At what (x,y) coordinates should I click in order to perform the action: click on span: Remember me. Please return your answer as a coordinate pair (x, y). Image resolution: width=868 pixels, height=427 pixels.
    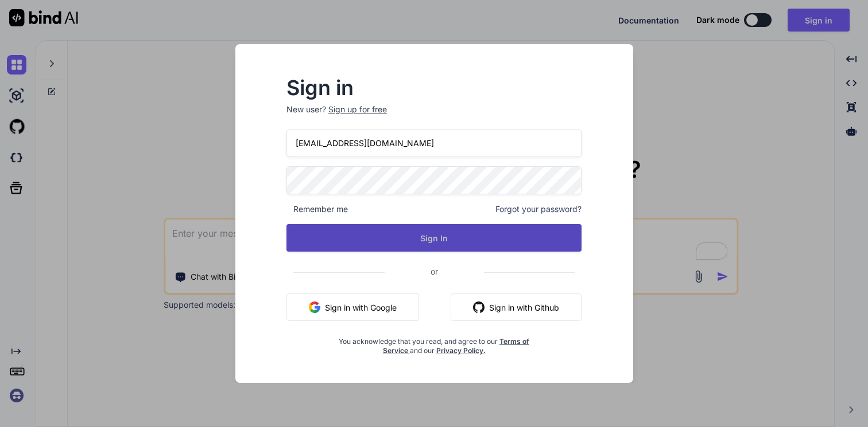
    Looking at the image, I should click on (316, 210).